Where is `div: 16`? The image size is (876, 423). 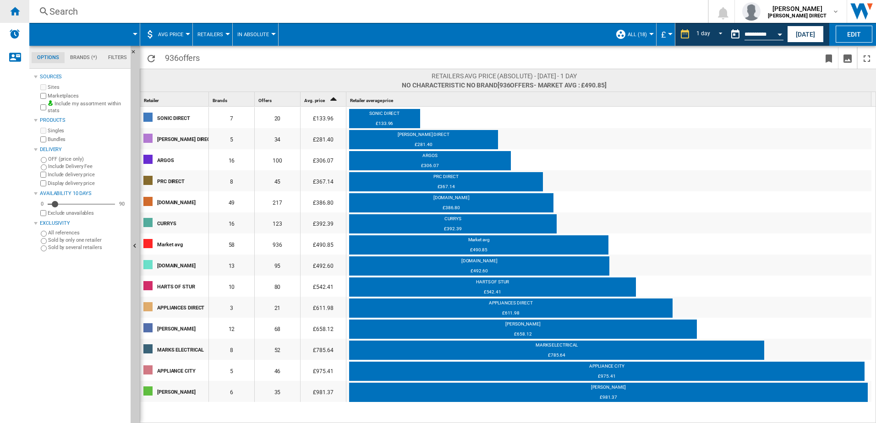
div: 16 is located at coordinates (231, 160).